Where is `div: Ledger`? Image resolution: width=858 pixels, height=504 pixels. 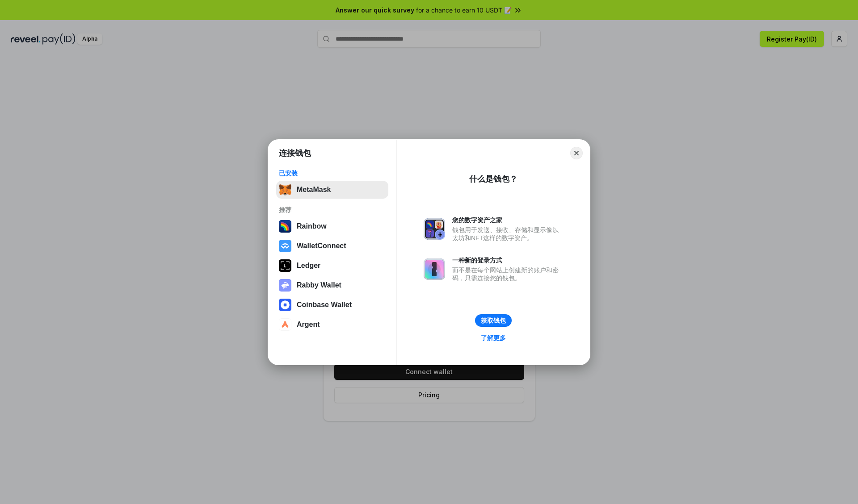
div: Ledger is located at coordinates (308, 266).